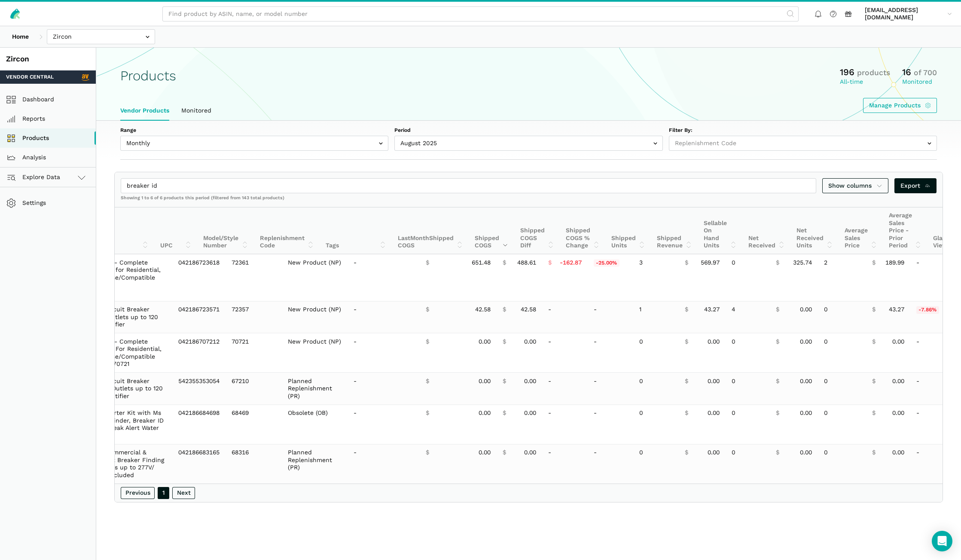  I want to click on a: Previous, so click(137, 493).